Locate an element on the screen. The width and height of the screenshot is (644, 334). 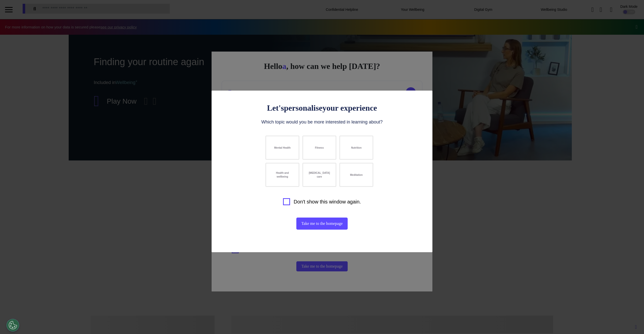
p: Let's your experience is located at coordinates (322, 108).